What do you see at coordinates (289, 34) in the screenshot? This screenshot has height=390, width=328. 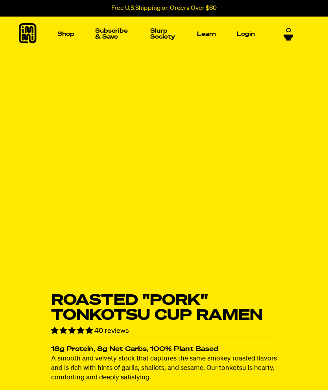 I see `a: 0` at bounding box center [289, 34].